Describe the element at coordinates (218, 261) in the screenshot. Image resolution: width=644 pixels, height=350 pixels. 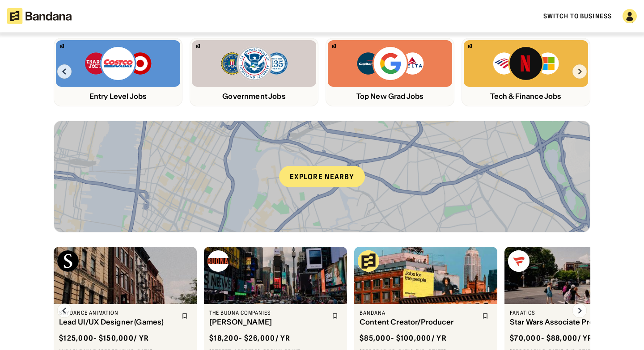
I see `img: The Buona Companies logo` at that location.